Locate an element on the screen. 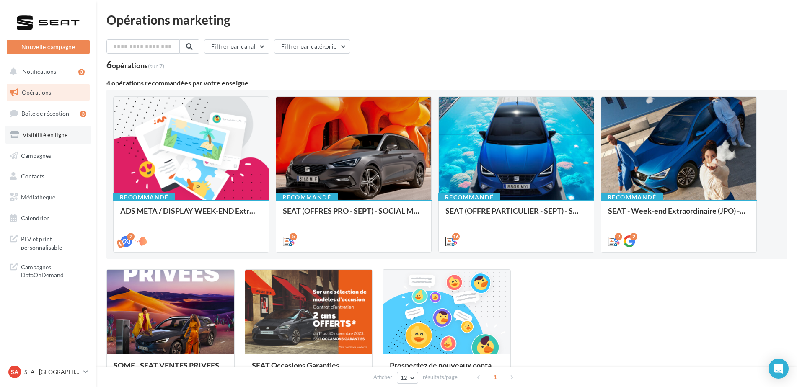 The height and width of the screenshot is (387, 797). a: Calendrier is located at coordinates (48, 218).